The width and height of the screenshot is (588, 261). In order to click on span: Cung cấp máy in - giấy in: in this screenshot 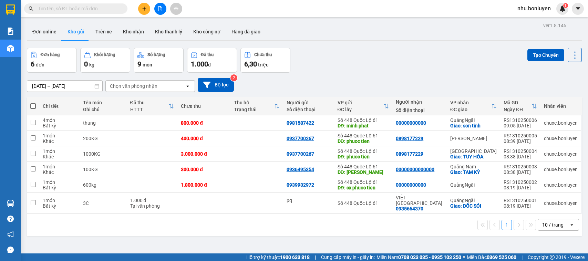, I will do `click(348, 257)`.